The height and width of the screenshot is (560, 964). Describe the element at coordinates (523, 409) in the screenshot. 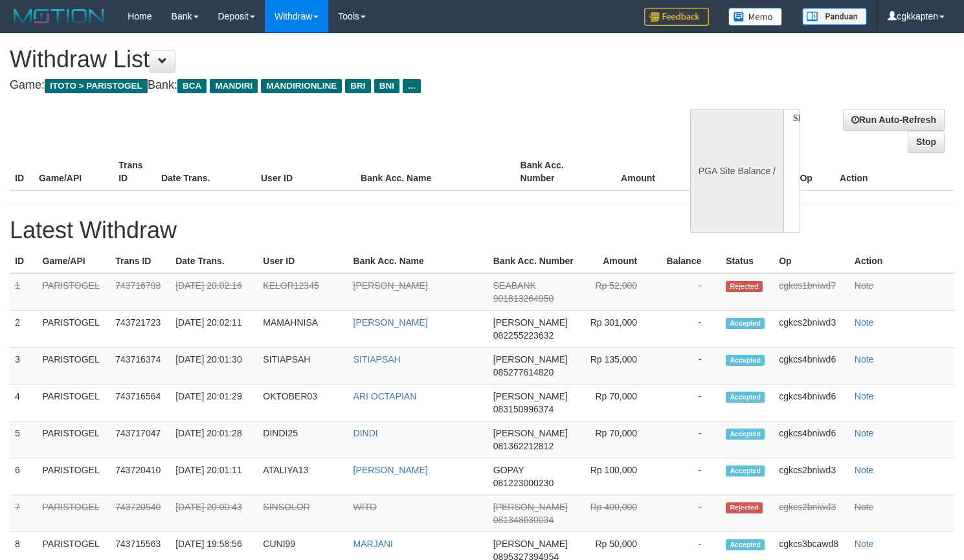

I see `span: 083150996374` at that location.